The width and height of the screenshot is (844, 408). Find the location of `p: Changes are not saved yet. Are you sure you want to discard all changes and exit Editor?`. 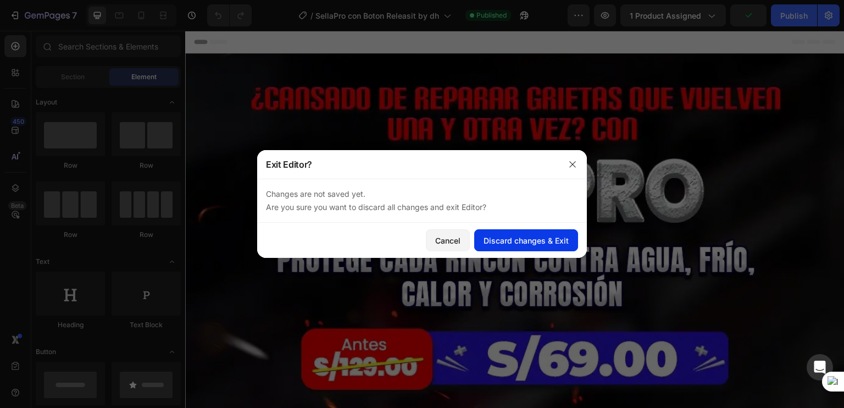

p: Changes are not saved yet. Are you sure you want to discard all changes and exit Editor? is located at coordinates (422, 201).